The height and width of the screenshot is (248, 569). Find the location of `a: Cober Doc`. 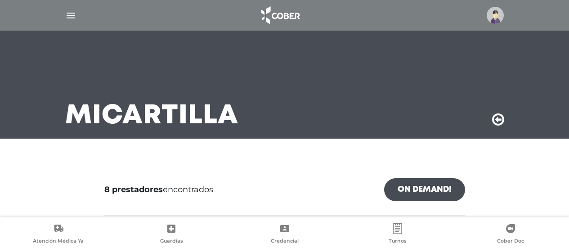

a: Cober Doc is located at coordinates (511, 234).